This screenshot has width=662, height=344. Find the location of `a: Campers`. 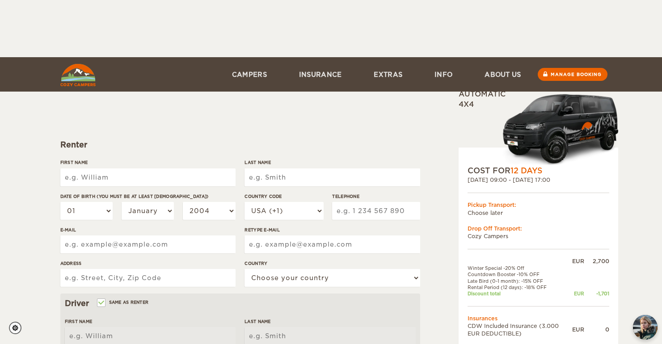

a: Campers is located at coordinates (249, 74).